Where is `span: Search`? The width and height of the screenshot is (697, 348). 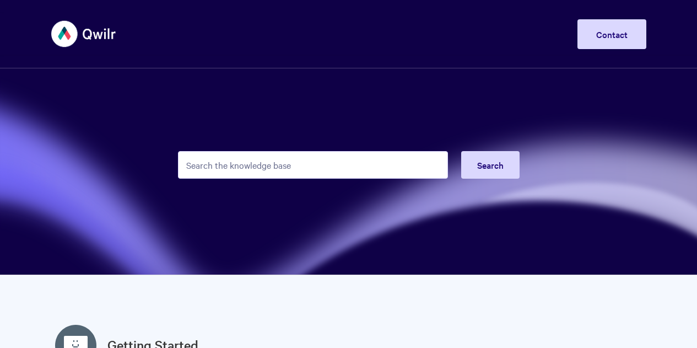 span: Search is located at coordinates (491, 165).